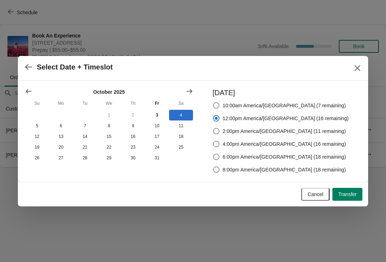  Describe the element at coordinates (37, 137) in the screenshot. I see `button: Sunday October 12 2025` at that location.